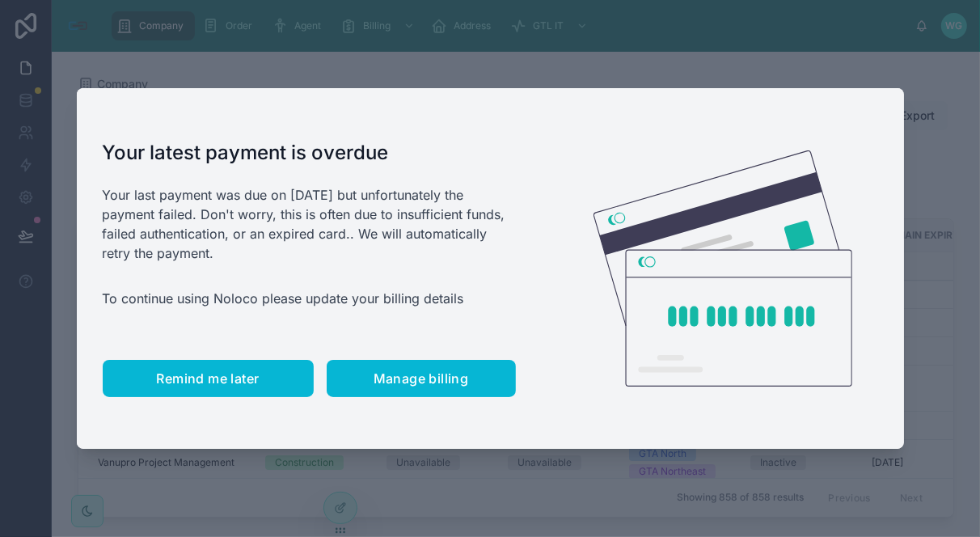  I want to click on button: Manage billing, so click(422, 379).